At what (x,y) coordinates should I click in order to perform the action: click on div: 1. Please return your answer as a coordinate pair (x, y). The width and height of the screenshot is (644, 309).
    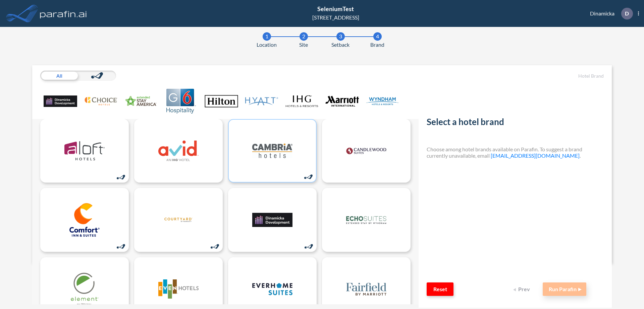
    Looking at the image, I should click on (267, 36).